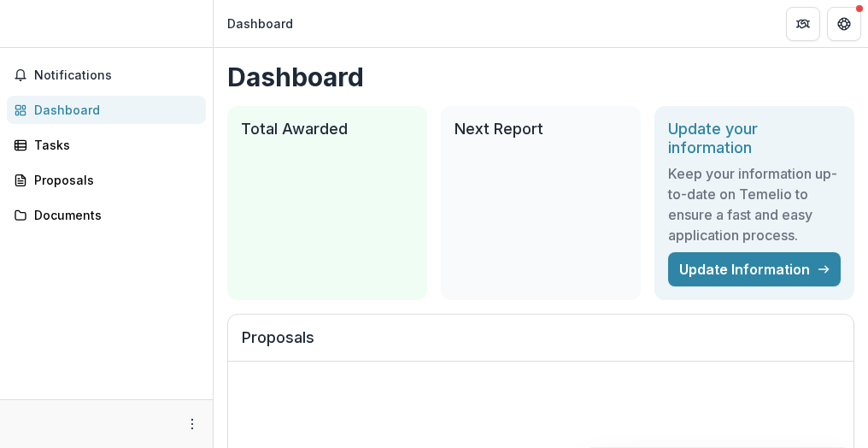  I want to click on a: Documents, so click(106, 215).